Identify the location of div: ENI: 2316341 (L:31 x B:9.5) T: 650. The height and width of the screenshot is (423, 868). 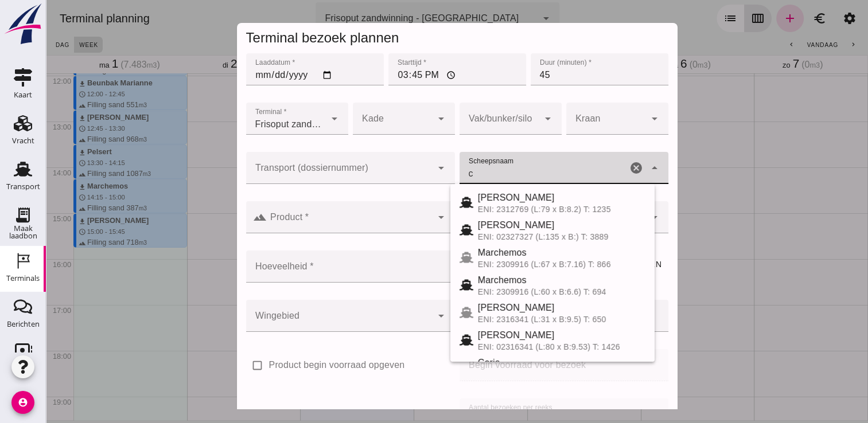
(516, 319).